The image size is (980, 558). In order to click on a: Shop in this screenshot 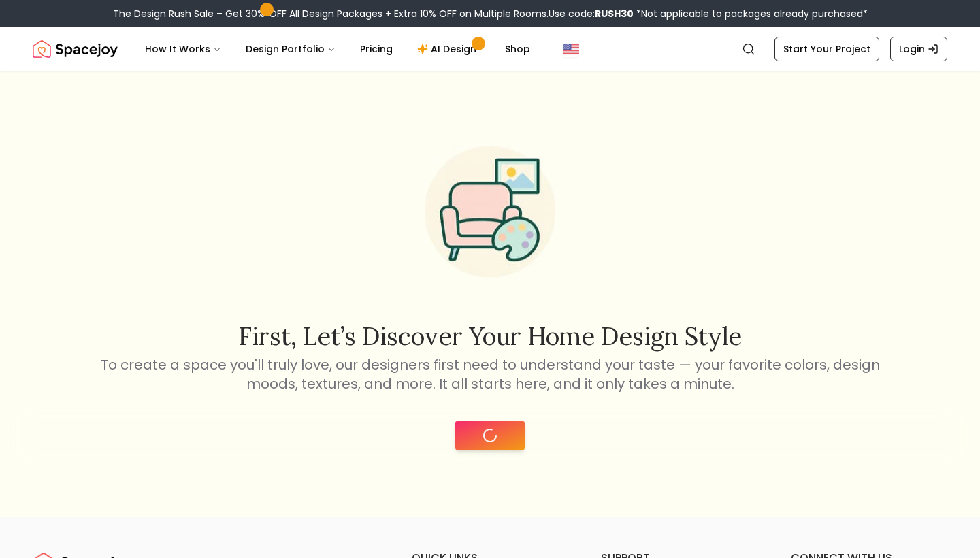, I will do `click(517, 49)`.